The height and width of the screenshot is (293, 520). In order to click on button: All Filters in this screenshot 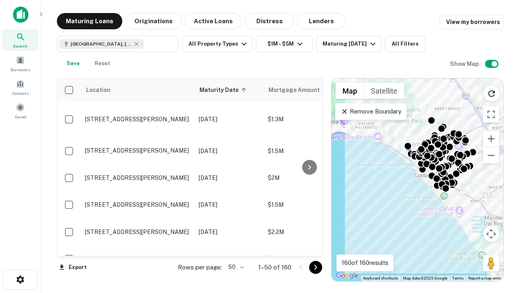, I will do `click(405, 44)`.